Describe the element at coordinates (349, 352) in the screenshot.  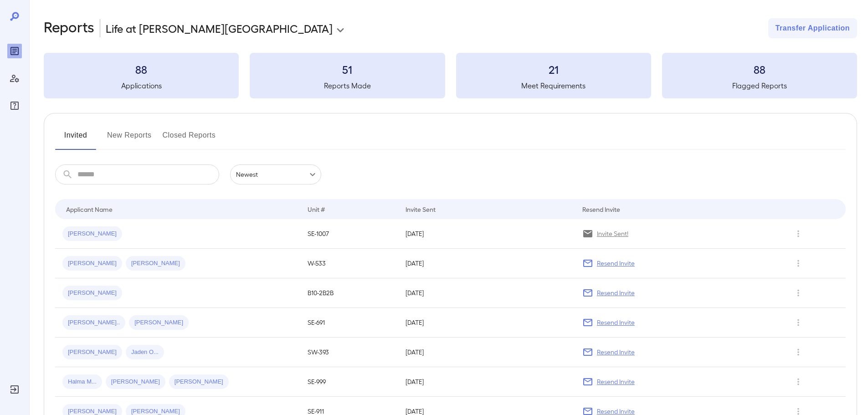
I see `td: SW-393` at that location.